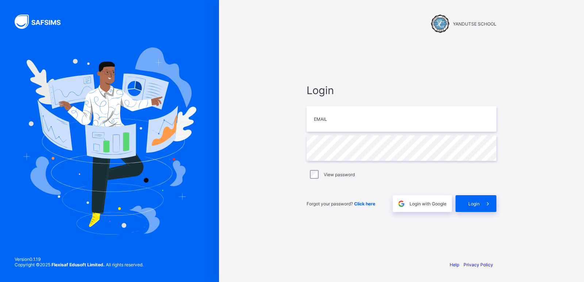 The image size is (584, 282). I want to click on img: google.396cfc9801f0270233282035f929180a.svg, so click(401, 204).